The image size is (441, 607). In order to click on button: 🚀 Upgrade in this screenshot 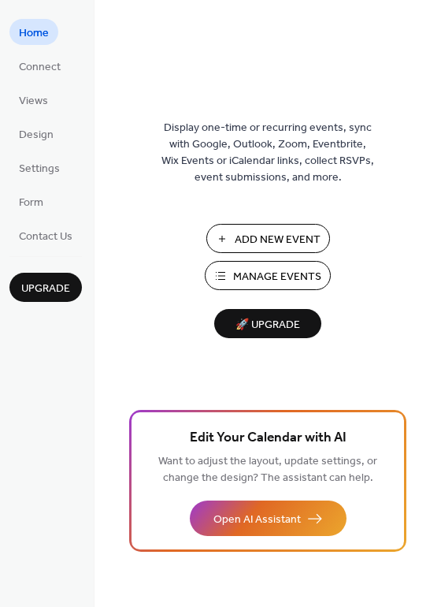, I will do `click(268, 323)`.